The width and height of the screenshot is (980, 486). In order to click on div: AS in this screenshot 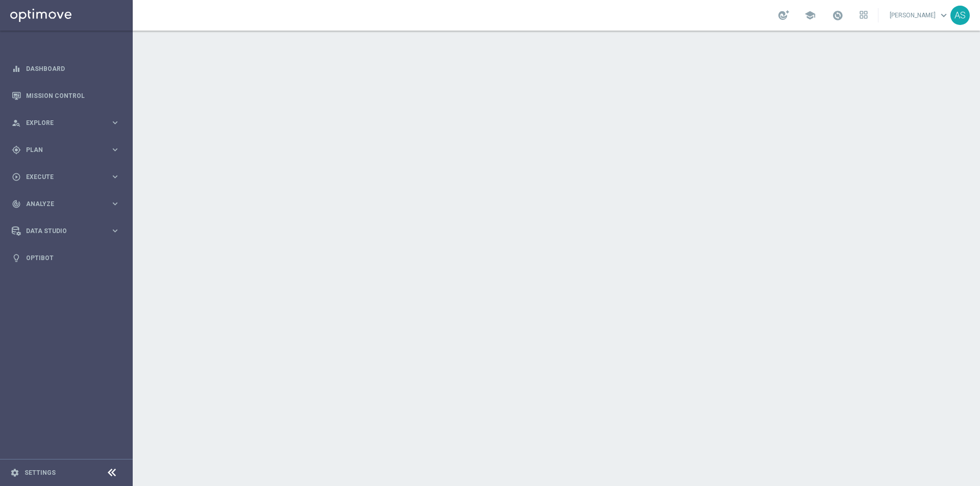, I will do `click(960, 16)`.